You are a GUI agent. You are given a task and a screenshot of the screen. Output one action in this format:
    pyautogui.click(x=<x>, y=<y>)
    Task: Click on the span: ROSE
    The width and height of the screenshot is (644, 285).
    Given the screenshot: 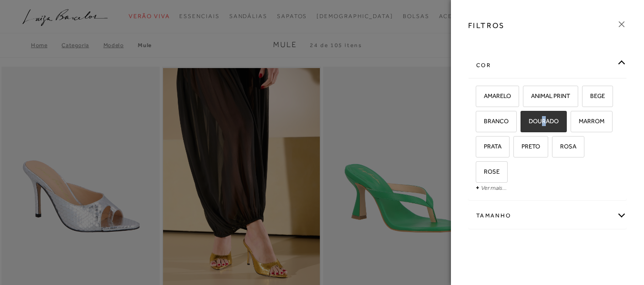 What is the action you would take?
    pyautogui.click(x=488, y=171)
    